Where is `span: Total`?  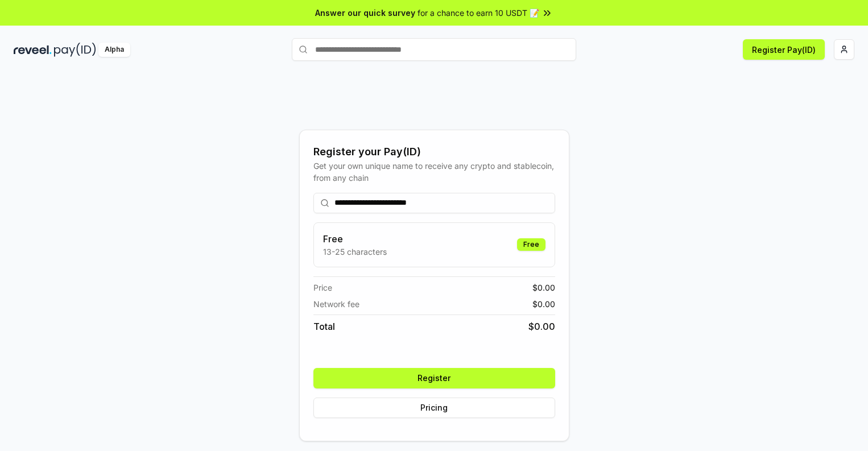 span: Total is located at coordinates (324, 327).